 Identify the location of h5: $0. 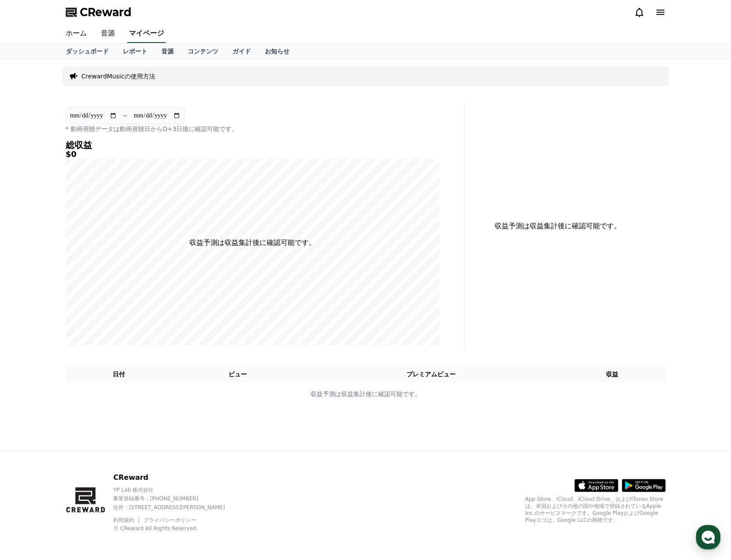
(252, 155).